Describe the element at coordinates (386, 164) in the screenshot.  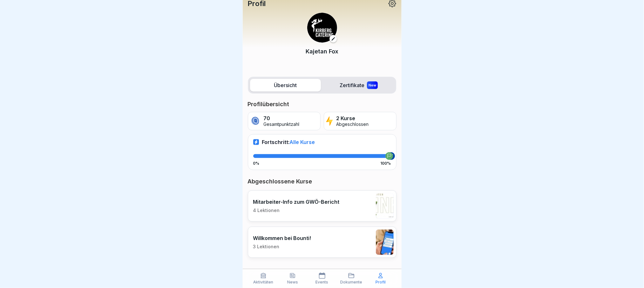
I see `p: 100%` at that location.